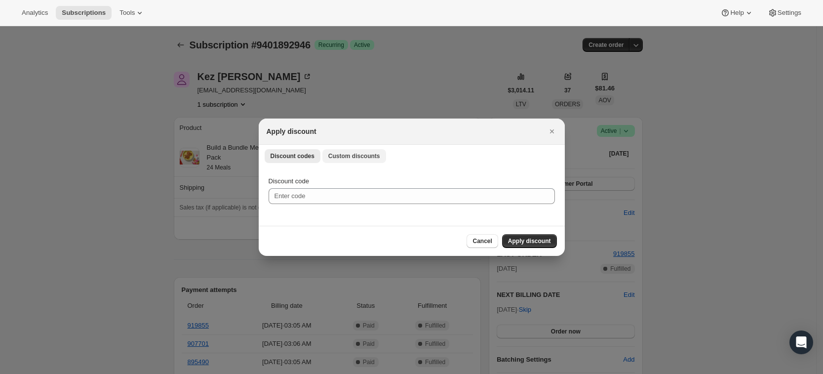 Image resolution: width=823 pixels, height=374 pixels. Describe the element at coordinates (83, 13) in the screenshot. I see `span: Subscriptions` at that location.